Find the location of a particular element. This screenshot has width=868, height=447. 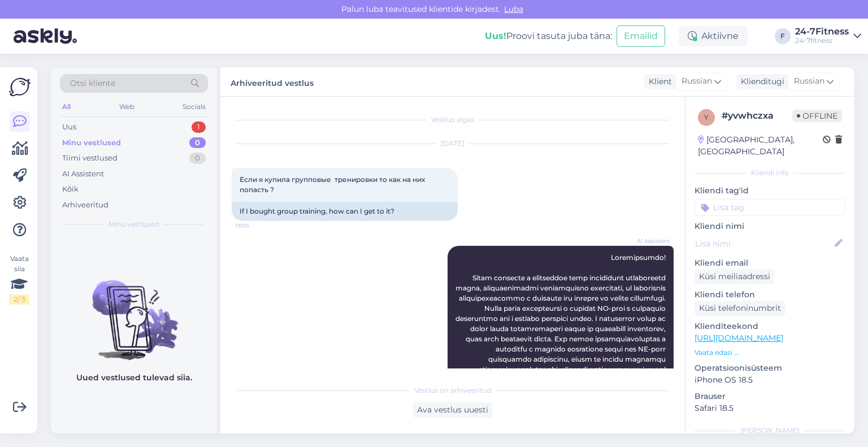

button: Emailid is located at coordinates (641, 36).